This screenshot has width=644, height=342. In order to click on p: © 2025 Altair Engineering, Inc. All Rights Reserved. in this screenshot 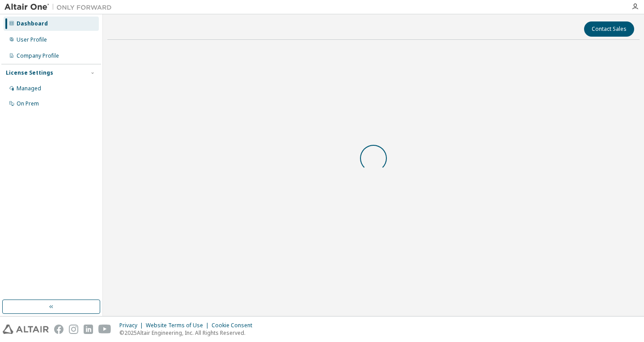, I will do `click(188, 333)`.